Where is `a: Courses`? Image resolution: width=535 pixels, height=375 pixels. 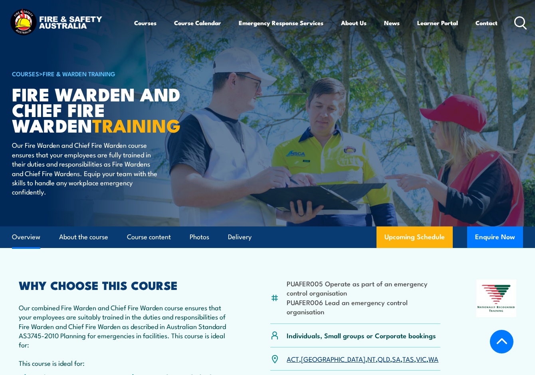 a: Courses is located at coordinates (145, 23).